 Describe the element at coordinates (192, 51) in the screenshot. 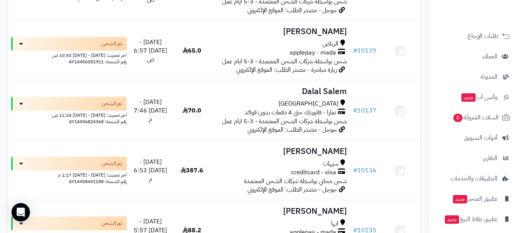

I see `span: 65.0` at that location.